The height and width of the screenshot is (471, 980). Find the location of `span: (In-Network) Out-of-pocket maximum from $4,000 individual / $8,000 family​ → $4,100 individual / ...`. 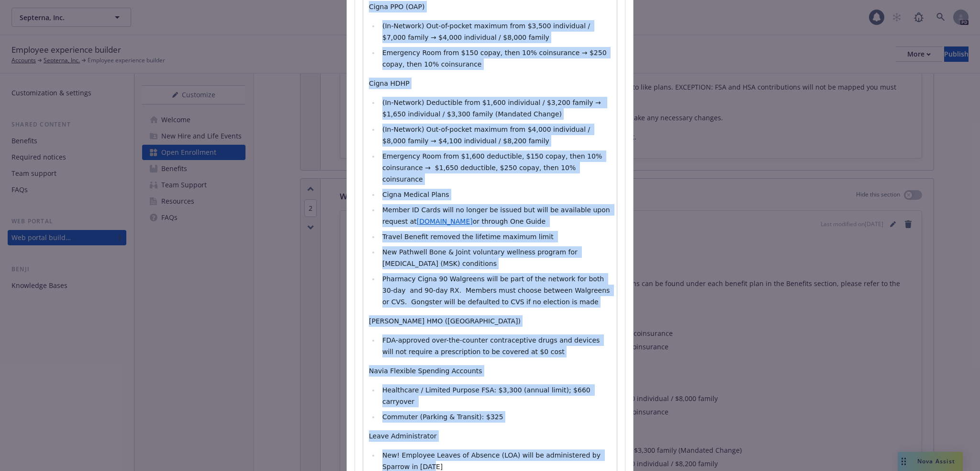

span: (In-Network) Out-of-pocket maximum from $4,000 individual / $8,000 family​ → $4,100 individual / ... is located at coordinates (487, 135).